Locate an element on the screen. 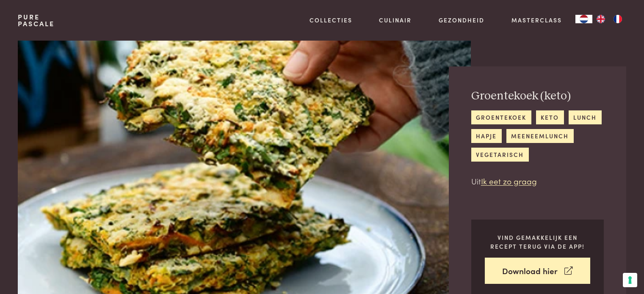 Image resolution: width=644 pixels, height=294 pixels. p: Vind gemakkelijk een recept terug via de app! is located at coordinates (537, 242).